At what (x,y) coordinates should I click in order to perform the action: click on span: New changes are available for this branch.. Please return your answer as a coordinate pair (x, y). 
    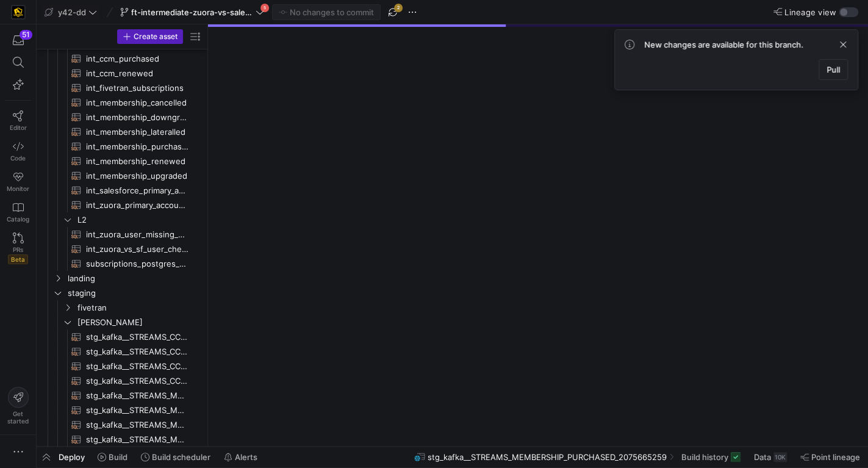
    Looking at the image, I should click on (723, 45).